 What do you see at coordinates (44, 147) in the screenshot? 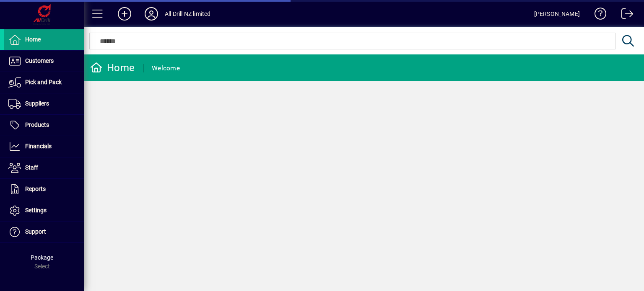
I see `a: Financials` at bounding box center [44, 147].